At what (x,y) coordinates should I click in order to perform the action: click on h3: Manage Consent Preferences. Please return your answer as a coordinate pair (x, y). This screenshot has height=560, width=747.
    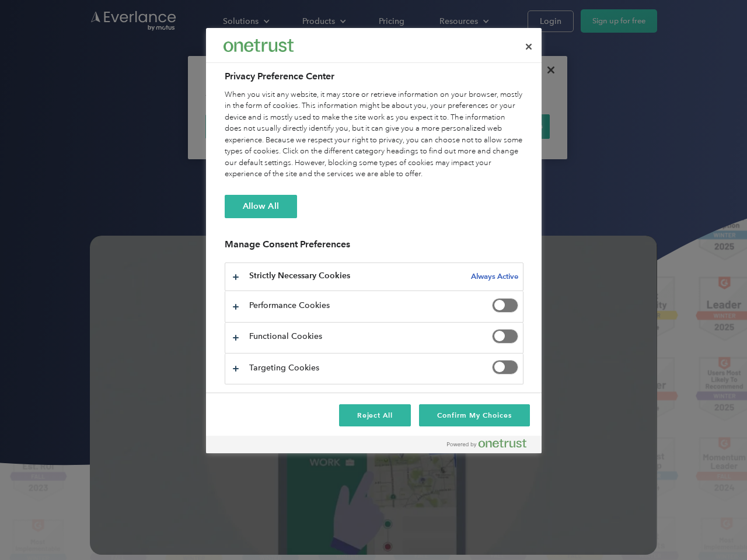
    Looking at the image, I should click on (374, 247).